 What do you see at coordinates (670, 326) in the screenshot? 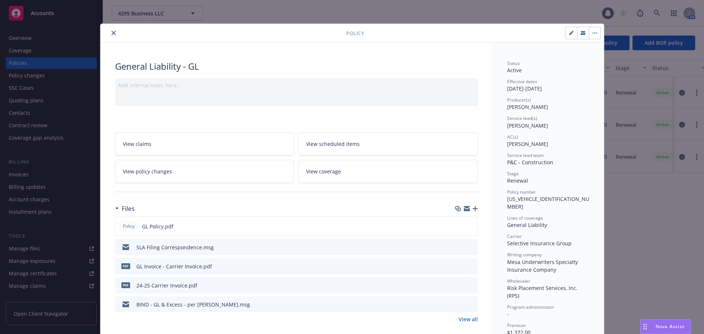
I see `span: Nova Assist` at bounding box center [670, 326].